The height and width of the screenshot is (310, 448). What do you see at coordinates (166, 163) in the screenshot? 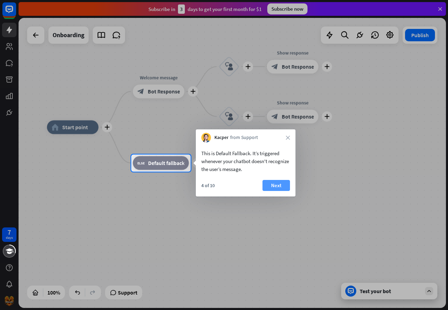
I see `span: Default fallback` at bounding box center [166, 163].